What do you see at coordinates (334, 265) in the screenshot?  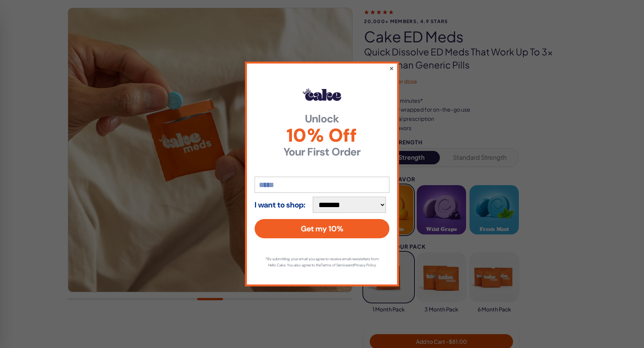 I see `a: Terms of Service` at bounding box center [334, 265].